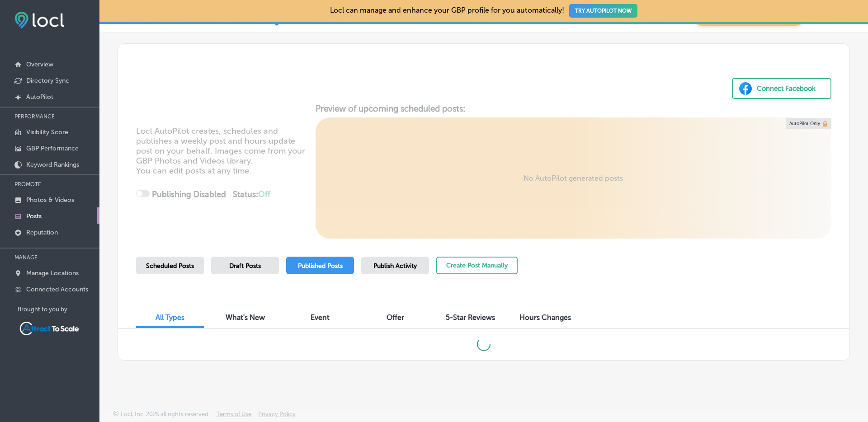  Describe the element at coordinates (545, 317) in the screenshot. I see `span: Hours Changes` at that location.